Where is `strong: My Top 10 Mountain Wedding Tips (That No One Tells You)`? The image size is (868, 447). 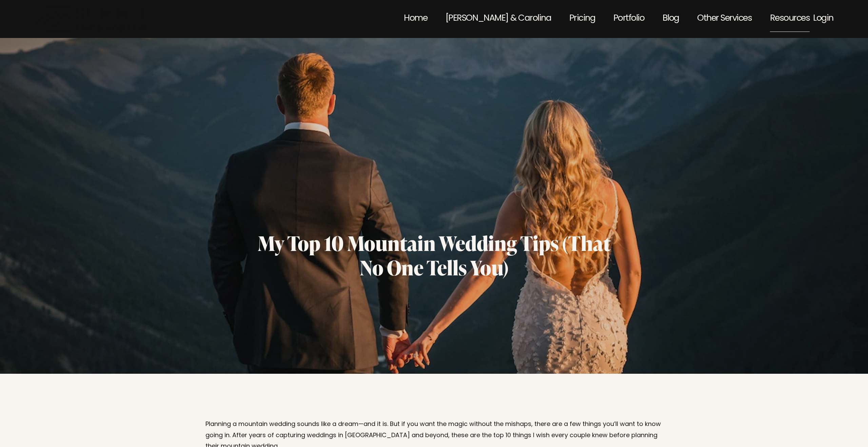
strong: My Top 10 Mountain Wedding Tips (That No One Tells You) is located at coordinates (436, 255).